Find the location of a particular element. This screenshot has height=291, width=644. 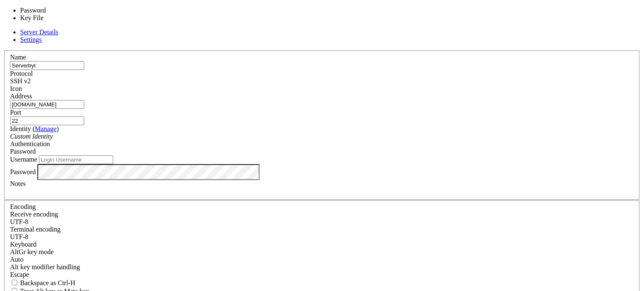

li: Key File is located at coordinates (55, 18).